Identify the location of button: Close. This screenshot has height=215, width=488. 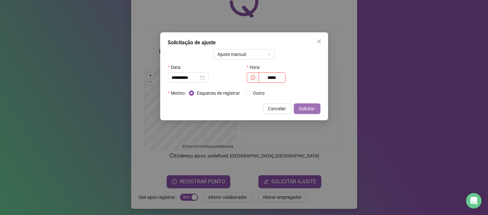
(319, 41).